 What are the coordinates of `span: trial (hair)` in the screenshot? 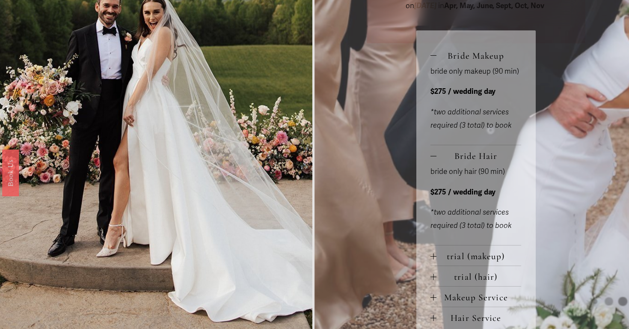 It's located at (479, 277).